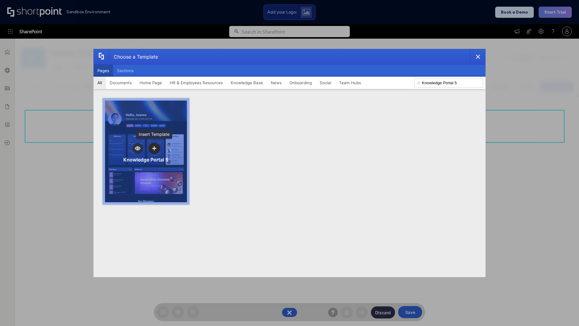 This screenshot has height=326, width=579. Describe the element at coordinates (133, 57) in the screenshot. I see `div: Choose a Template` at that location.